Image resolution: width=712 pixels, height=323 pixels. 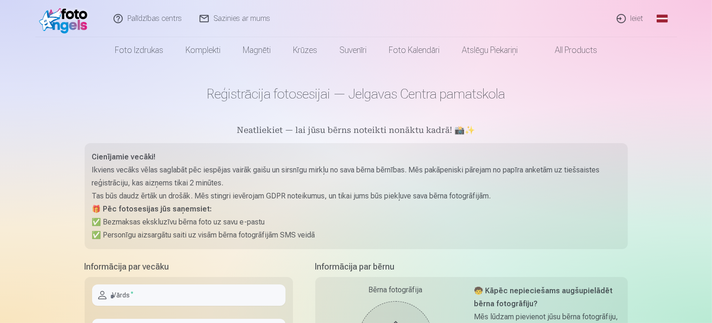 I want to click on strong: Cienījamie vecāki!, so click(x=124, y=157).